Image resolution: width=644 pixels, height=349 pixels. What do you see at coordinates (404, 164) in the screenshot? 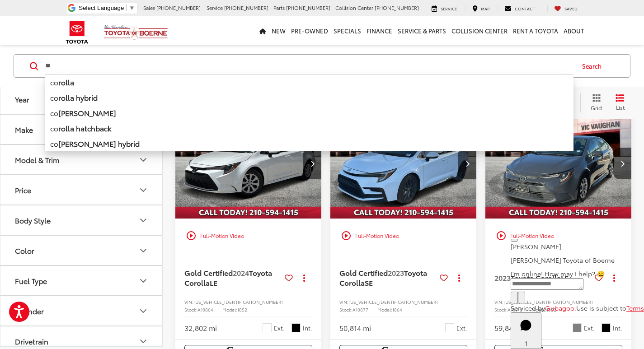
I see `div: 2023 Toyota Corolla SE 0` at bounding box center [404, 164].